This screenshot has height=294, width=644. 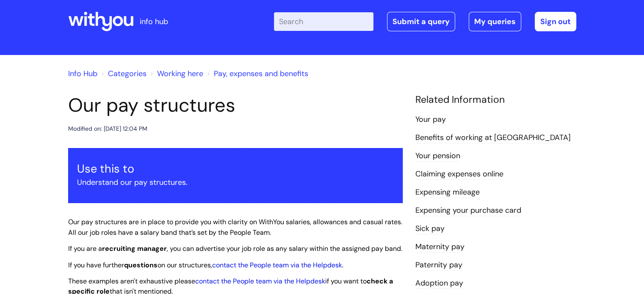 What do you see at coordinates (438, 156) in the screenshot?
I see `a: Your pension` at bounding box center [438, 156].